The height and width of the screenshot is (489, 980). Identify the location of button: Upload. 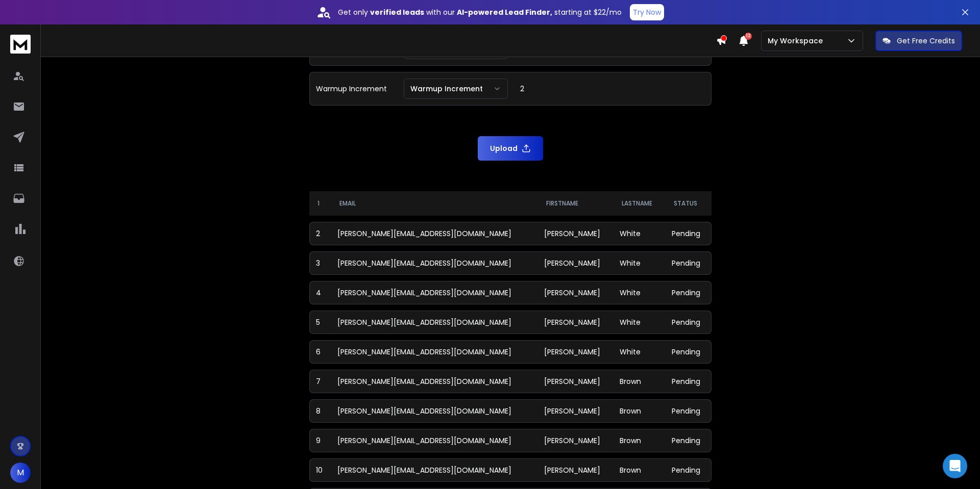
(511, 148).